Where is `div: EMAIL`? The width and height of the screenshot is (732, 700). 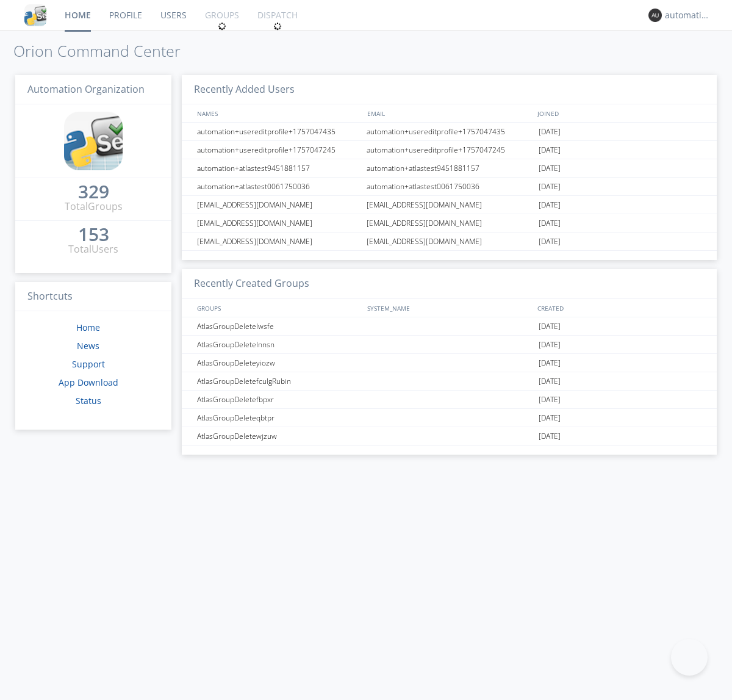
div: EMAIL is located at coordinates (449, 113).